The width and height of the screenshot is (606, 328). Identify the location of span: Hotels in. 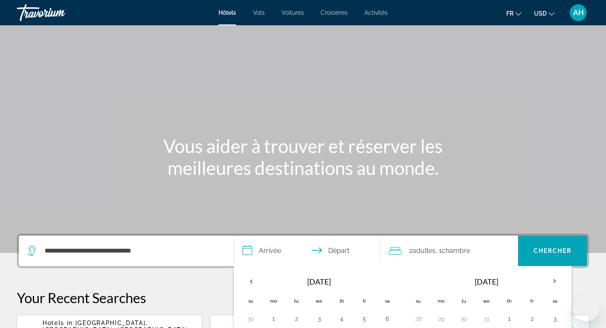
(58, 322).